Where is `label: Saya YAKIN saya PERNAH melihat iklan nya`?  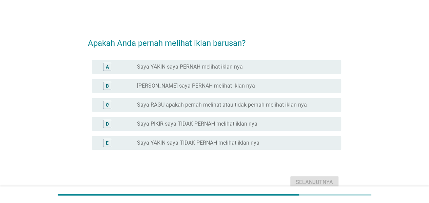
label: Saya YAKIN saya PERNAH melihat iklan nya is located at coordinates (190, 67).